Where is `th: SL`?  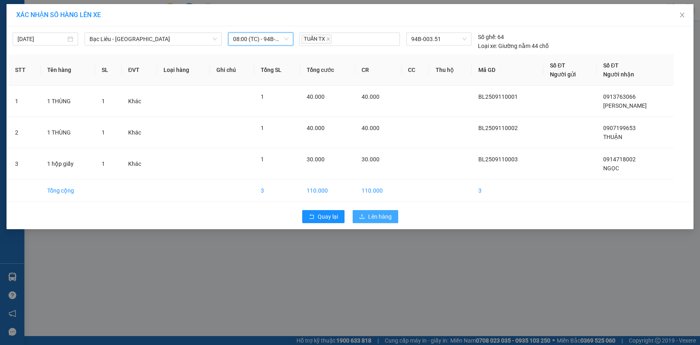 th: SL is located at coordinates (108, 70).